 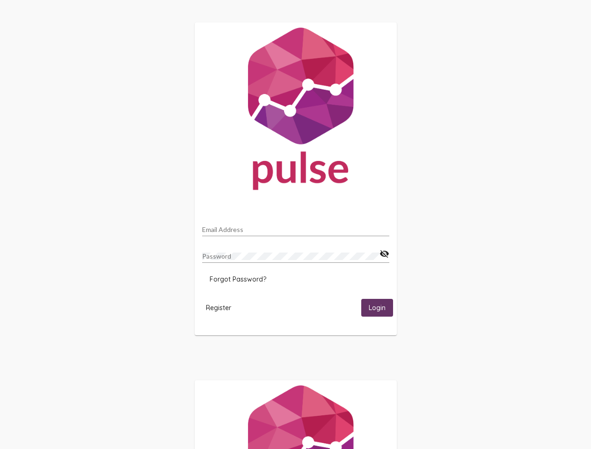 What do you see at coordinates (238, 279) in the screenshot?
I see `button: Forgot Password?` at bounding box center [238, 279].